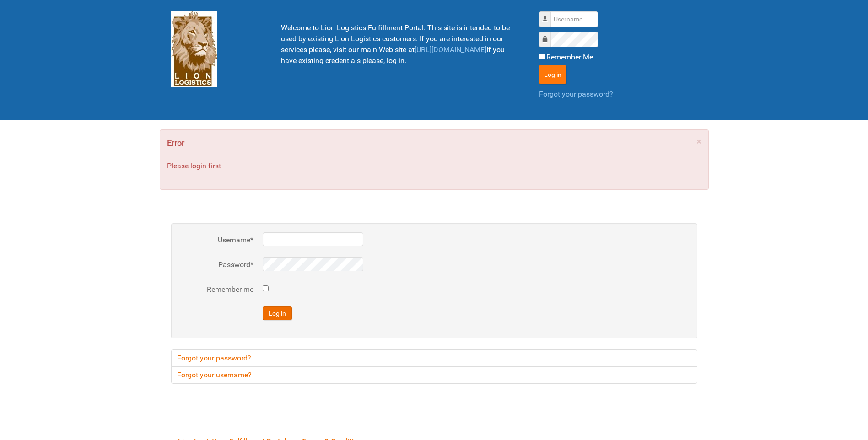 The height and width of the screenshot is (440, 868). Describe the element at coordinates (399, 45) in the screenshot. I see `p: Welcome to Lion Logistics Fulfillment Portal. This site is intended to be used by existing Lion L...` at that location.